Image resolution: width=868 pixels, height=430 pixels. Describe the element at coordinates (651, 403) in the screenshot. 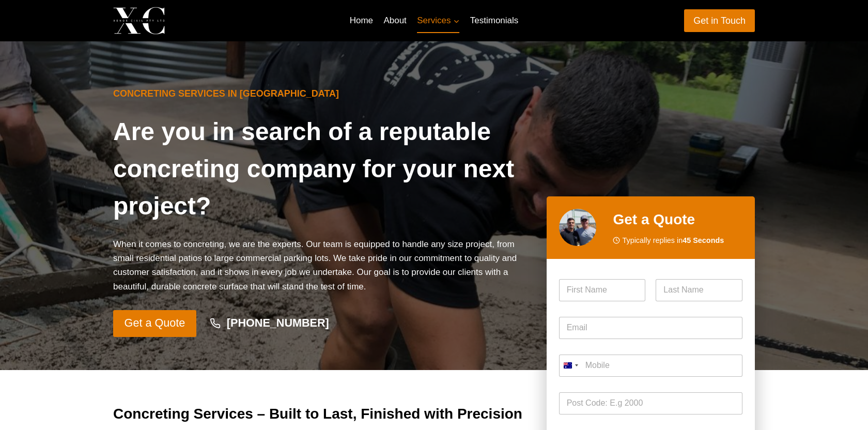

I see `input: Post Code: E.g 2000` at that location.